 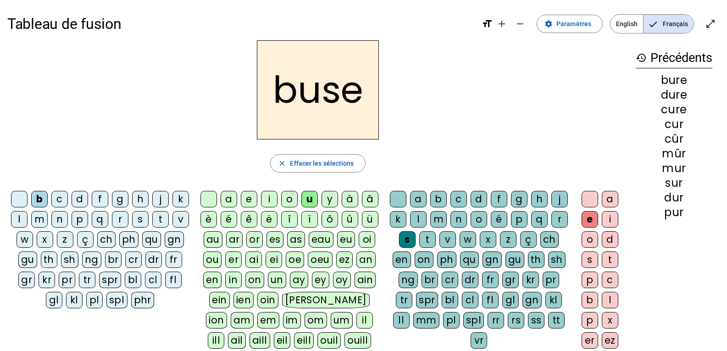 What do you see at coordinates (496, 320) in the screenshot?
I see `div: rr` at bounding box center [496, 320].